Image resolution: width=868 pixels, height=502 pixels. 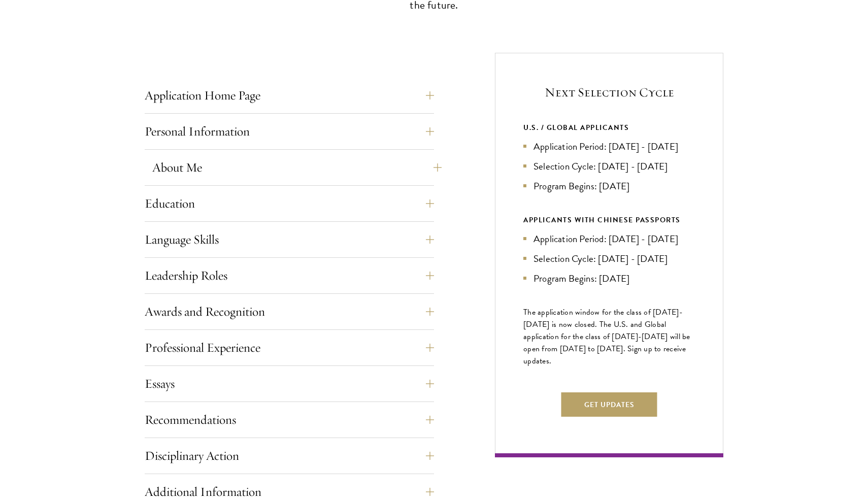 I want to click on button: Disciplinary Action, so click(x=289, y=456).